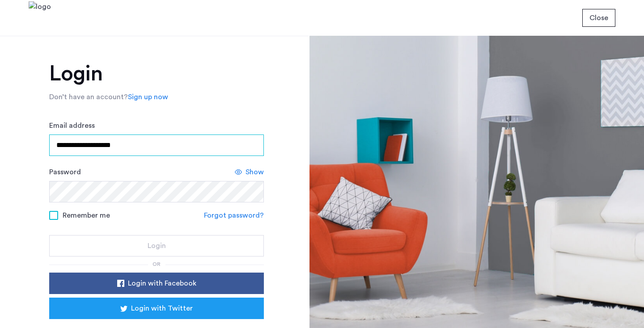  What do you see at coordinates (254, 172) in the screenshot?
I see `span: Show` at bounding box center [254, 172].